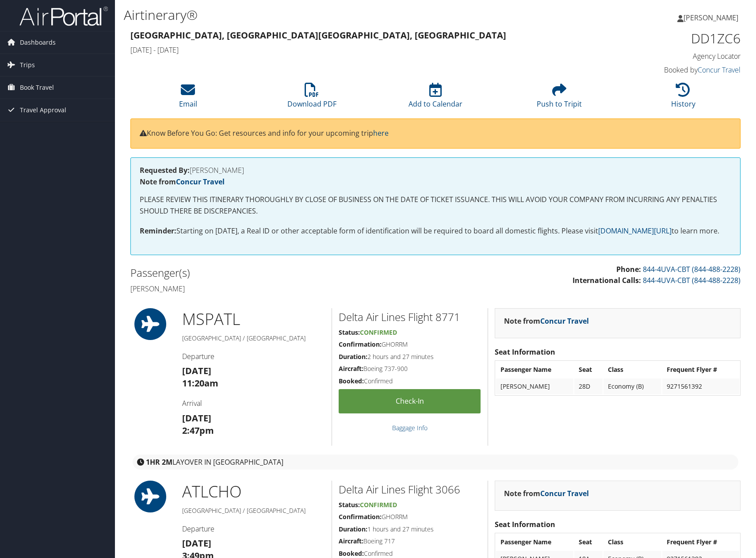 The height and width of the screenshot is (558, 756). Describe the element at coordinates (700, 387) in the screenshot. I see `td: 9271561392` at that location.